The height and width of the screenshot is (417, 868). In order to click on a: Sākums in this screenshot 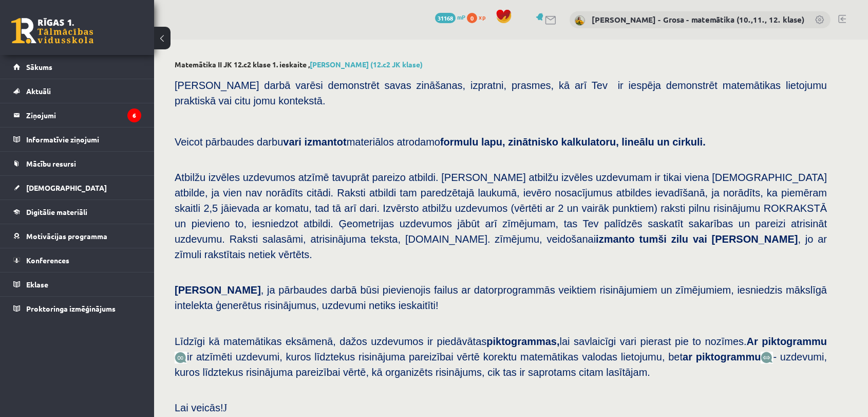, I will do `click(77, 67)`.